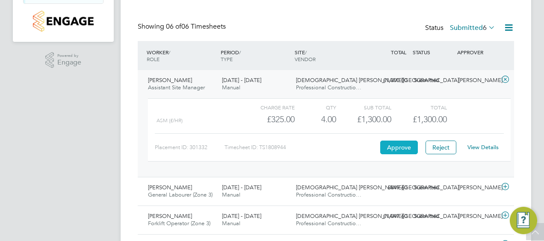 Image resolution: width=544 pixels, height=241 pixels. What do you see at coordinates (330, 56) in the screenshot?
I see `div: SITE` at bounding box center [330, 56].